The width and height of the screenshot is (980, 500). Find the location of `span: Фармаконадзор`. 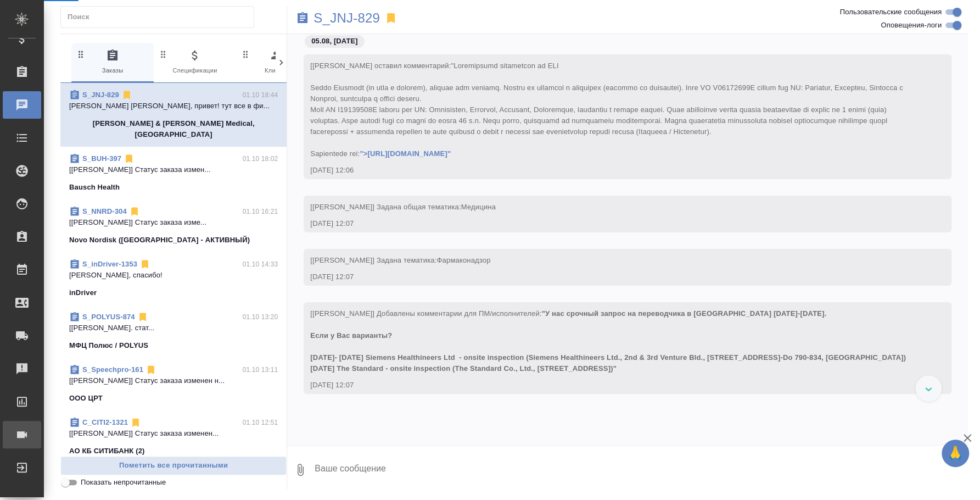

span: Фармаконадзор is located at coordinates (463, 260).